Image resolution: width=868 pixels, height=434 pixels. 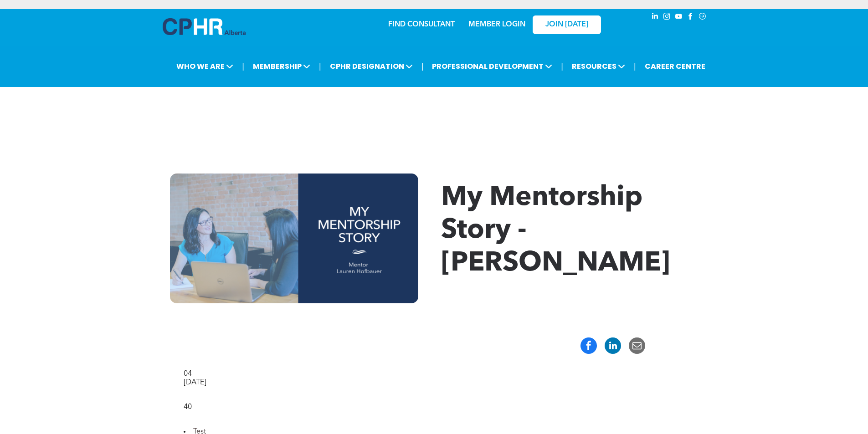 What do you see at coordinates (434, 374) in the screenshot?
I see `div: 04` at bounding box center [434, 374].